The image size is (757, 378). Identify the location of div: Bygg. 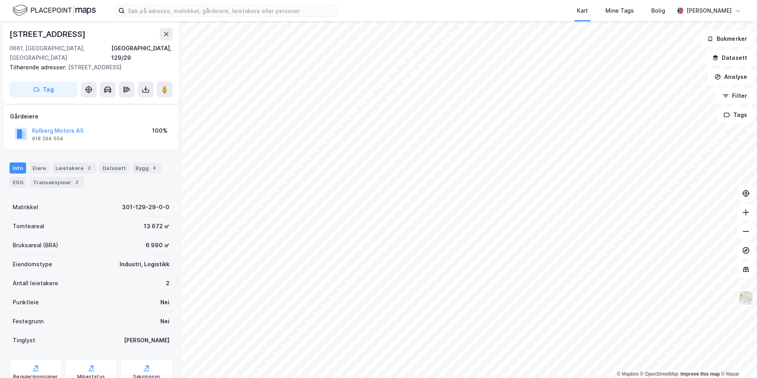
(147, 168).